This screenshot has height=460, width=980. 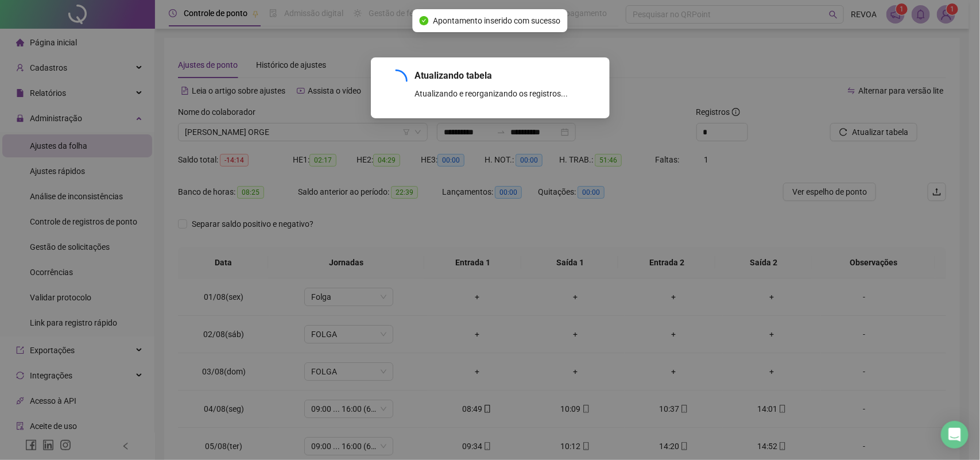 I want to click on div: Atualizando e reorganizando os registros..., so click(x=505, y=93).